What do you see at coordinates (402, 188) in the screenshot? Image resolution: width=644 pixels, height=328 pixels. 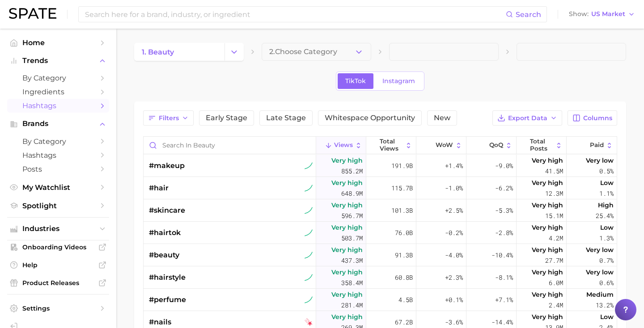 I see `span: 115.7b` at bounding box center [402, 188].